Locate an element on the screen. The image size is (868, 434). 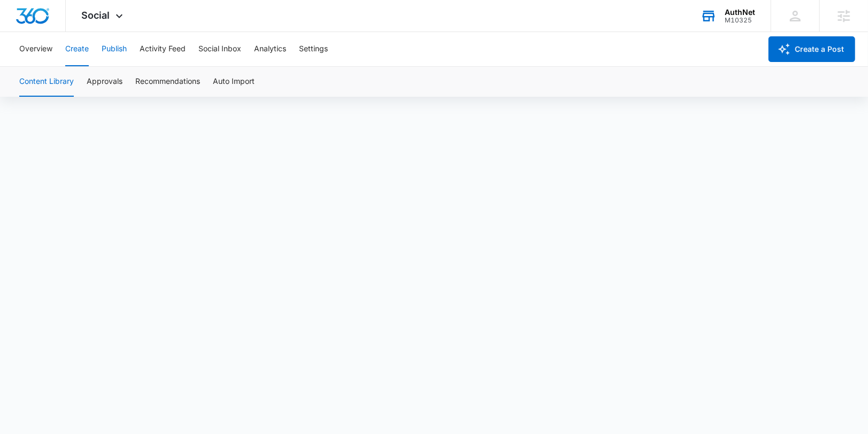
button: Analytics is located at coordinates (270, 49).